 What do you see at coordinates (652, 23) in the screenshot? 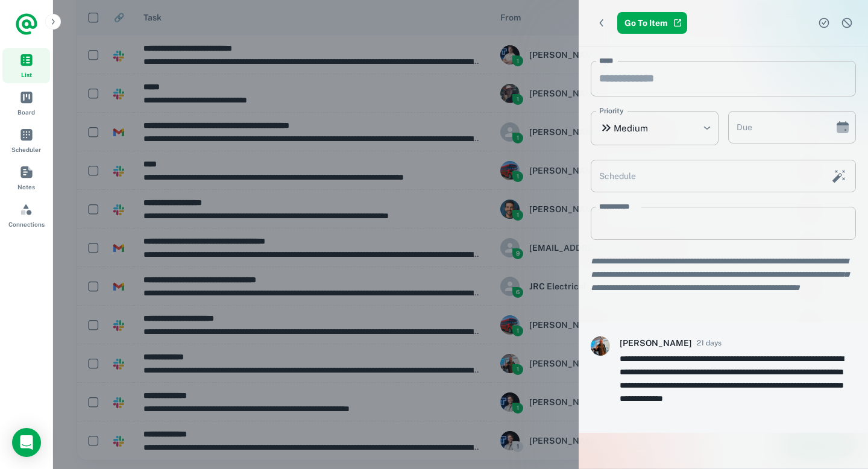
I see `a: Go To Item` at bounding box center [652, 23].